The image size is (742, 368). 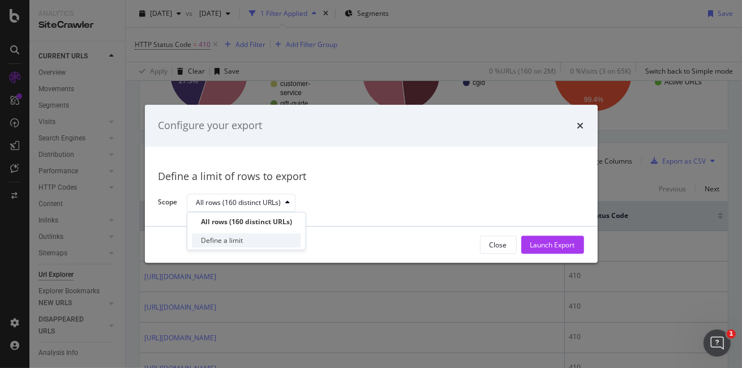 I want to click on div: times, so click(x=581, y=126).